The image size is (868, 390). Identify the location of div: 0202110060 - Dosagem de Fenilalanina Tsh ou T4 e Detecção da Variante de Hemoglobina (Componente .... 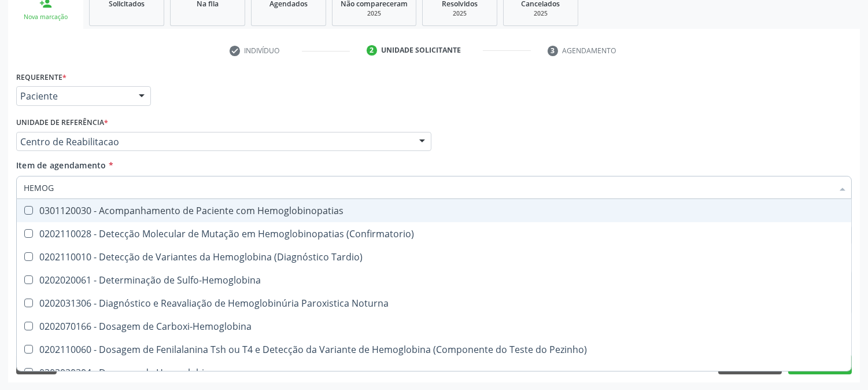
(434, 349).